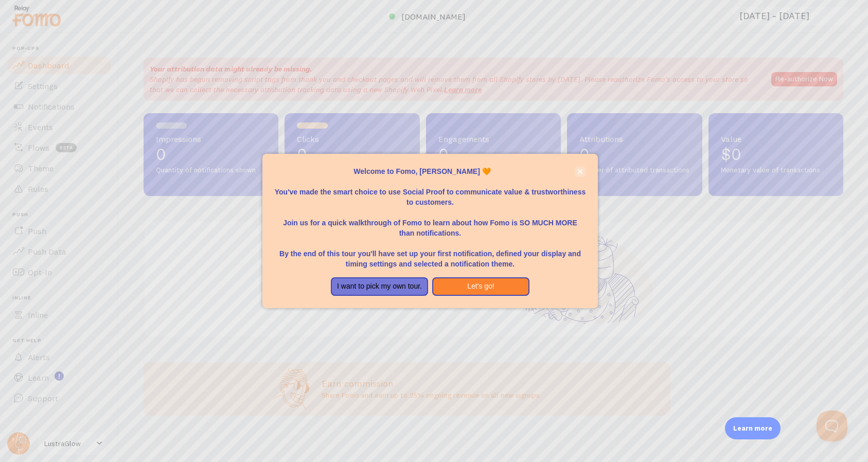 The image size is (868, 462). I want to click on p: You've made the smart choice to use Social Proof to communicate value & trustworthiness to custom..., so click(430, 192).